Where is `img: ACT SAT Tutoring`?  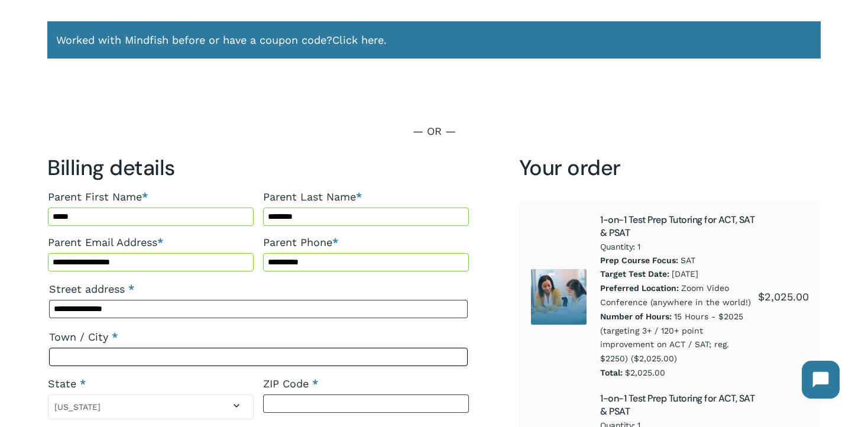 img: ACT SAT Tutoring is located at coordinates (558, 297).